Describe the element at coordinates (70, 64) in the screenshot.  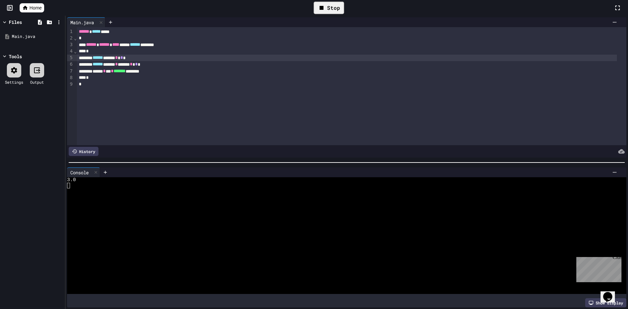
I see `div: 6` at that location.